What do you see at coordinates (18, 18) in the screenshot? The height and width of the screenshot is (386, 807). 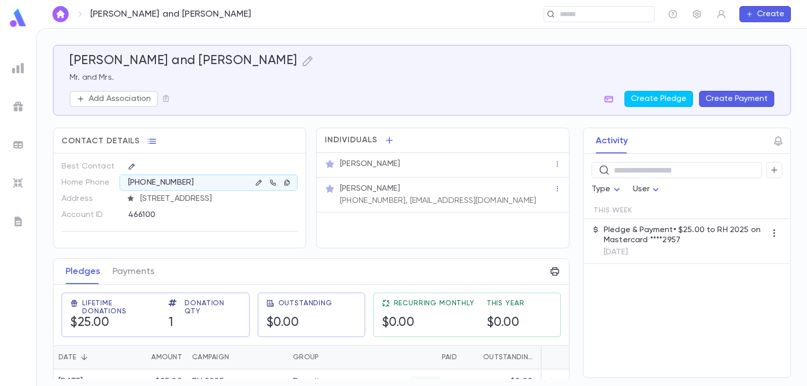 I see `img: logo` at bounding box center [18, 18].